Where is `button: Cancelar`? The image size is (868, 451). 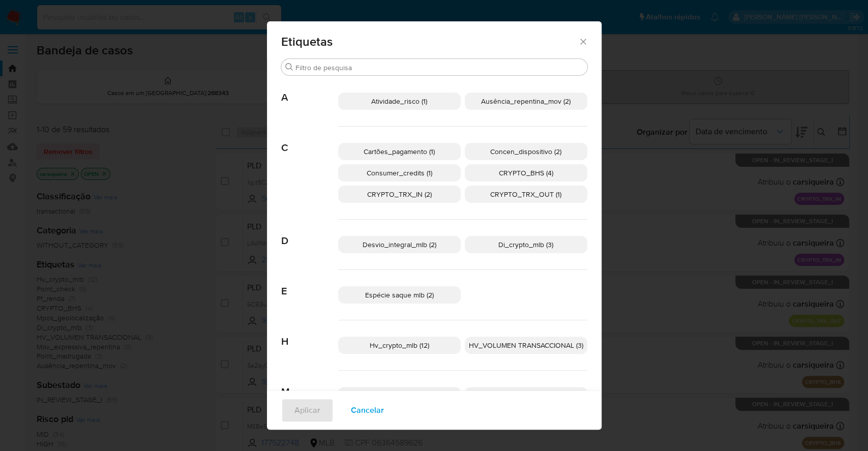 button: Cancelar is located at coordinates (367, 410).